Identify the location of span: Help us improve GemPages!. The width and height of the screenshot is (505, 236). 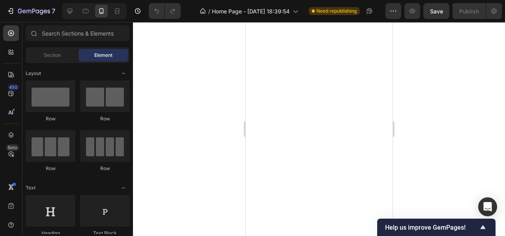
(431, 227).